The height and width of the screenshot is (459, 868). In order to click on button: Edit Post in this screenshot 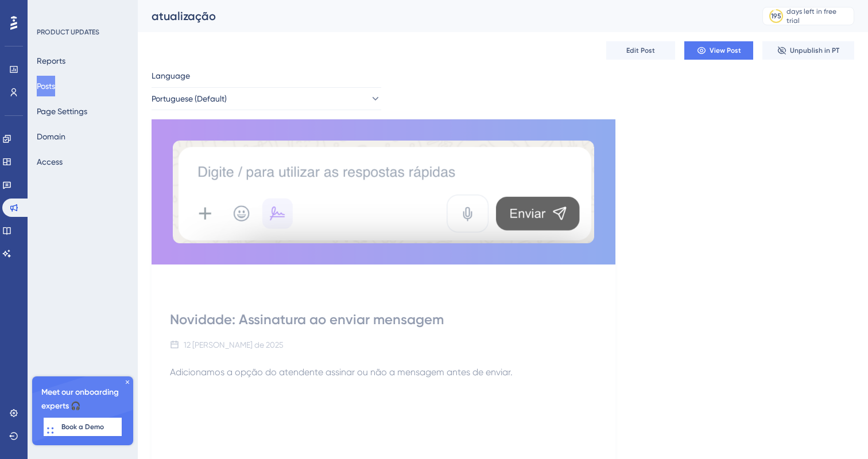, I will do `click(641, 50)`.